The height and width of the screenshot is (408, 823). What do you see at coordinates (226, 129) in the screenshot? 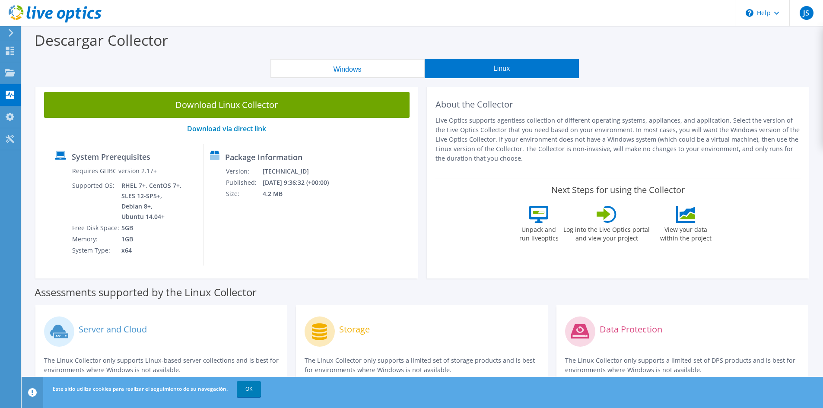
I see `a: Download via direct link` at bounding box center [226, 129].